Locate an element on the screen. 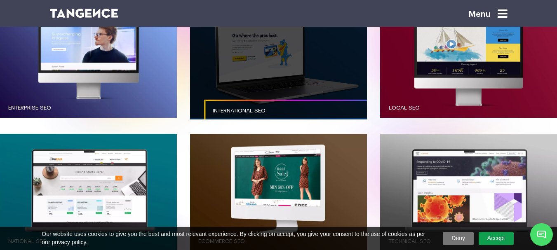 The height and width of the screenshot is (250, 557). a: Deny is located at coordinates (458, 239).